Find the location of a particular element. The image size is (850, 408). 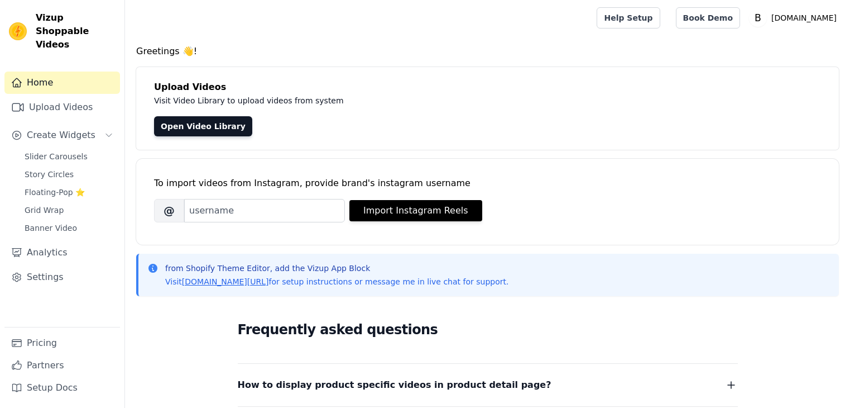

input: username is located at coordinates (265, 211).